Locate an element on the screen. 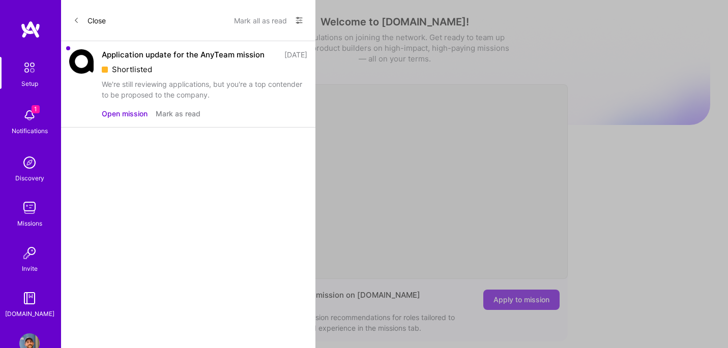  div: Invite is located at coordinates (29, 268).